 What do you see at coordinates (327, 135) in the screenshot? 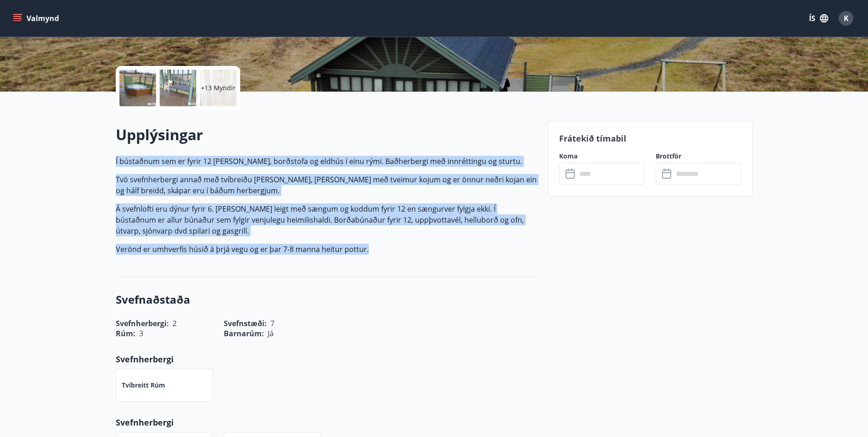
I see `h2: Upplýsingar` at bounding box center [327, 135].